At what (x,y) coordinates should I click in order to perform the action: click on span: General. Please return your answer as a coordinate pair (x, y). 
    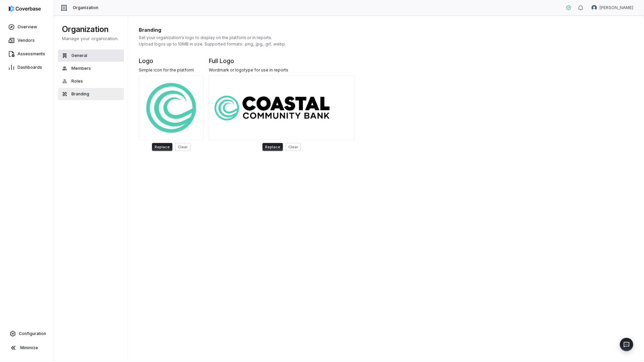
    Looking at the image, I should click on (79, 55).